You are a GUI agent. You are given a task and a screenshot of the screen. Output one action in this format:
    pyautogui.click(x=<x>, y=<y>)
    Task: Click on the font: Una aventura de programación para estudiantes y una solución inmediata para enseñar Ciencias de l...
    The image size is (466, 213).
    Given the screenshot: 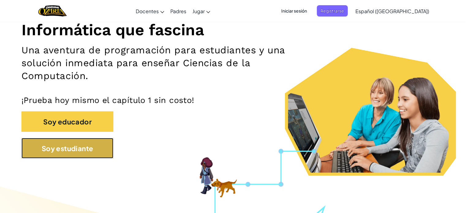 What is the action you would take?
    pyautogui.click(x=153, y=63)
    